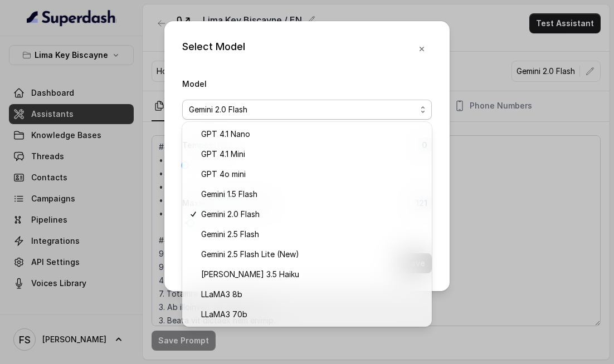  Describe the element at coordinates (307, 110) in the screenshot. I see `button: Gemini 2.0 Flash` at that location.